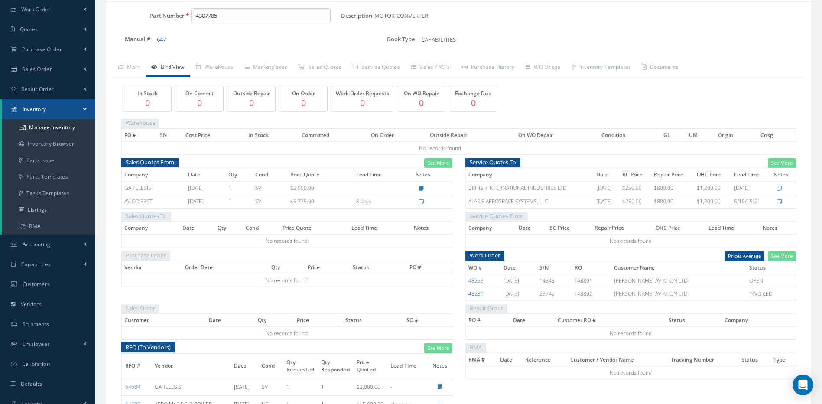 The image size is (822, 404). Describe the element at coordinates (42, 49) in the screenshot. I see `span: Purchase Order` at that location.